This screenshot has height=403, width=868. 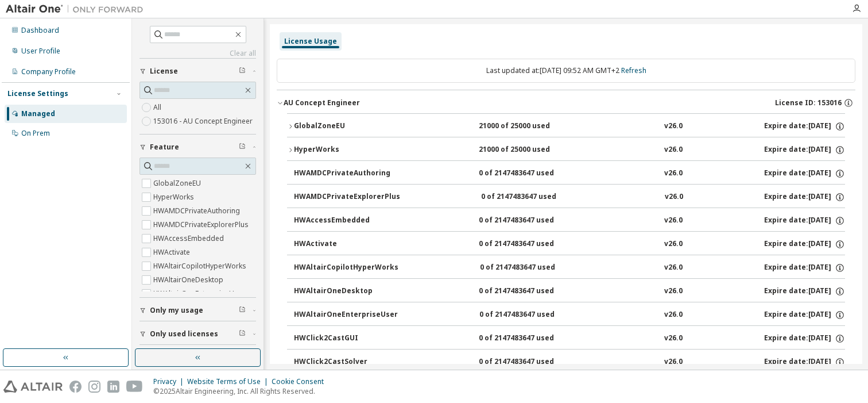 What do you see at coordinates (311, 42) in the screenshot?
I see `div: License Usage` at bounding box center [311, 42].